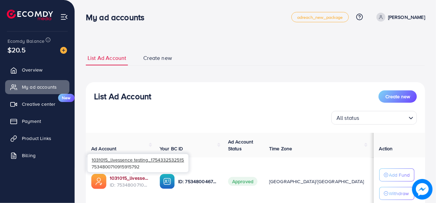 This screenshot has height=203, width=436. Describe the element at coordinates (374, 118) in the screenshot. I see `div: Search for option` at that location.